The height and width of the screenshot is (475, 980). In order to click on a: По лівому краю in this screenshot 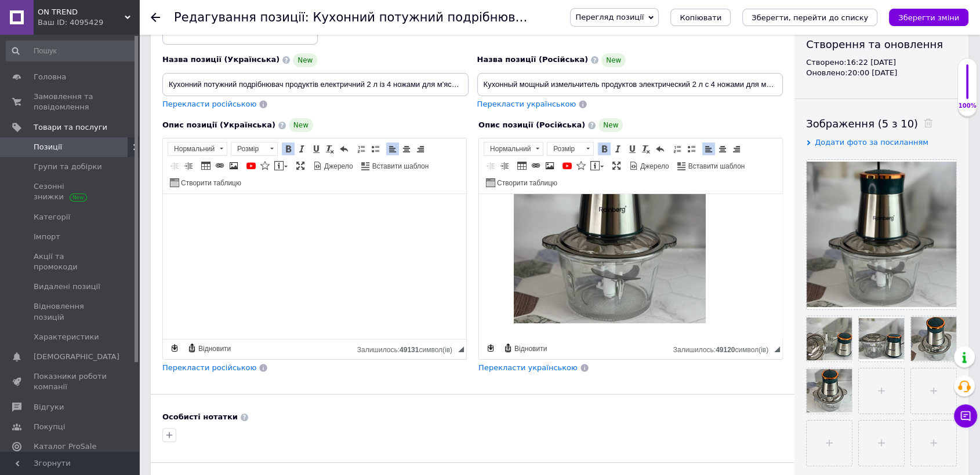, I will do `click(708, 149)`.